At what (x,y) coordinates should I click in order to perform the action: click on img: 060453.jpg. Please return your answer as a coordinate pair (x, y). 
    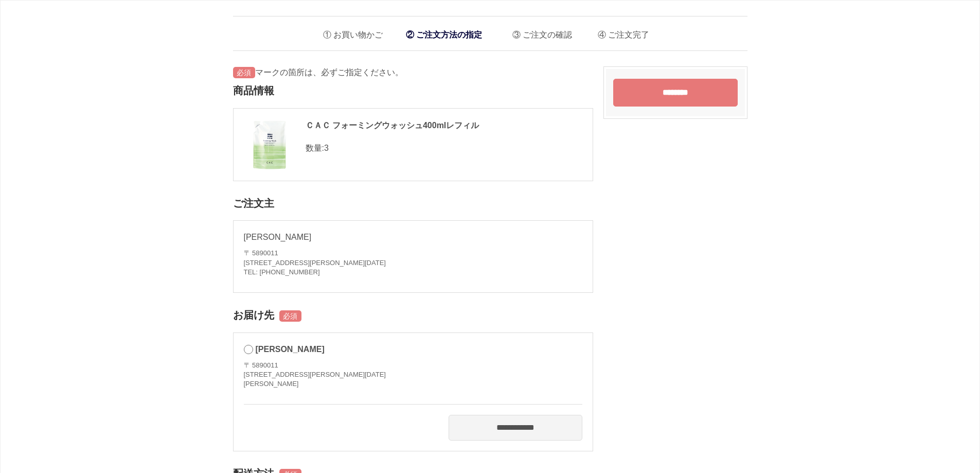
    Looking at the image, I should click on (270, 145).